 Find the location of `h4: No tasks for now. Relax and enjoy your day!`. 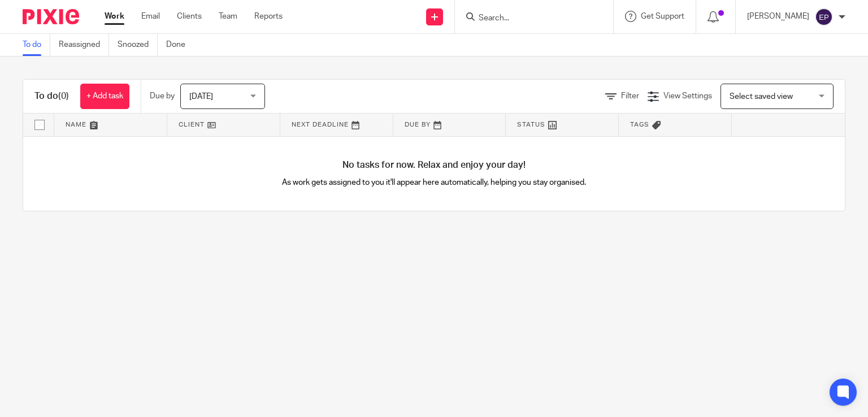

h4: No tasks for now. Relax and enjoy your day! is located at coordinates (434, 165).